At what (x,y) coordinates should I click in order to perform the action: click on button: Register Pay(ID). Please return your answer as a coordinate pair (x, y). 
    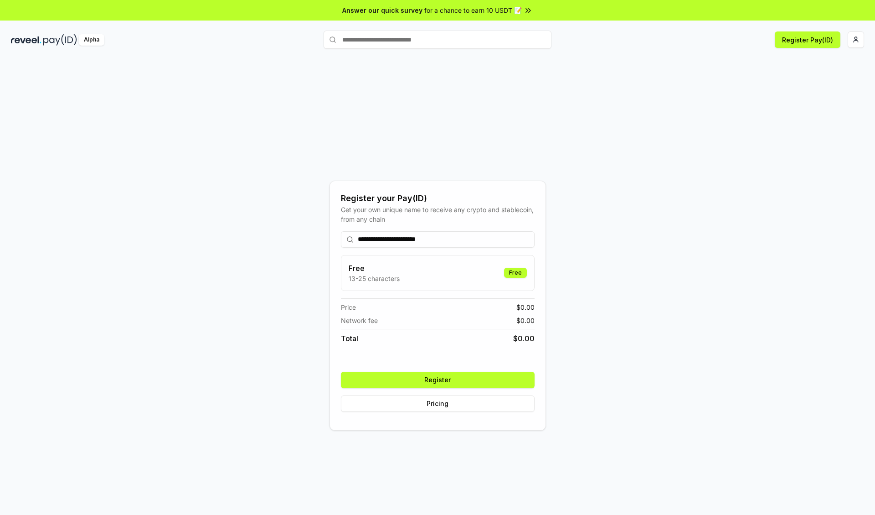
    Looking at the image, I should click on (808, 40).